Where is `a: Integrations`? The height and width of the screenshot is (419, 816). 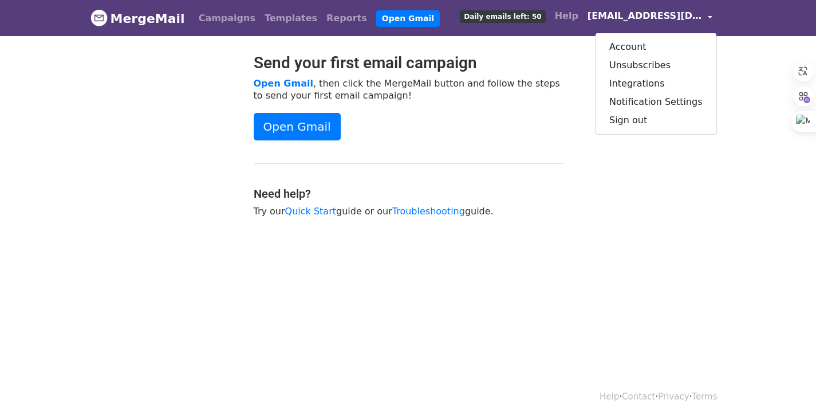 a: Integrations is located at coordinates (656, 84).